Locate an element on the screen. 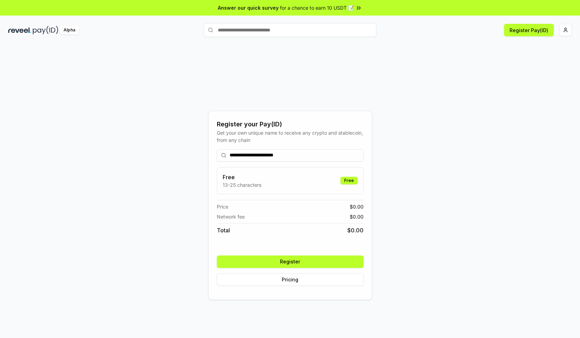  h3: Free is located at coordinates (242, 177).